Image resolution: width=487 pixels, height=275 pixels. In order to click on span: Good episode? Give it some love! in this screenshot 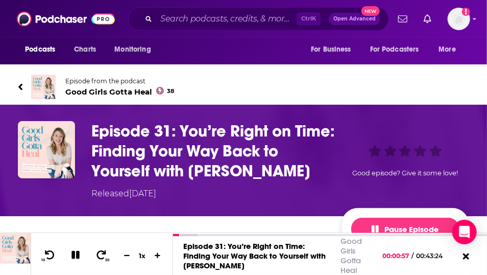, I will do `click(405, 172)`.